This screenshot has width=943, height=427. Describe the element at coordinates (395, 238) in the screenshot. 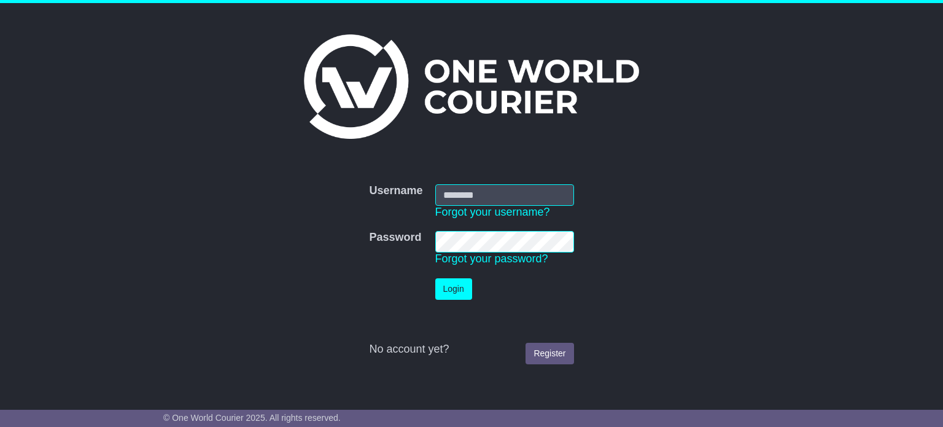

I see `label: Password` at that location.